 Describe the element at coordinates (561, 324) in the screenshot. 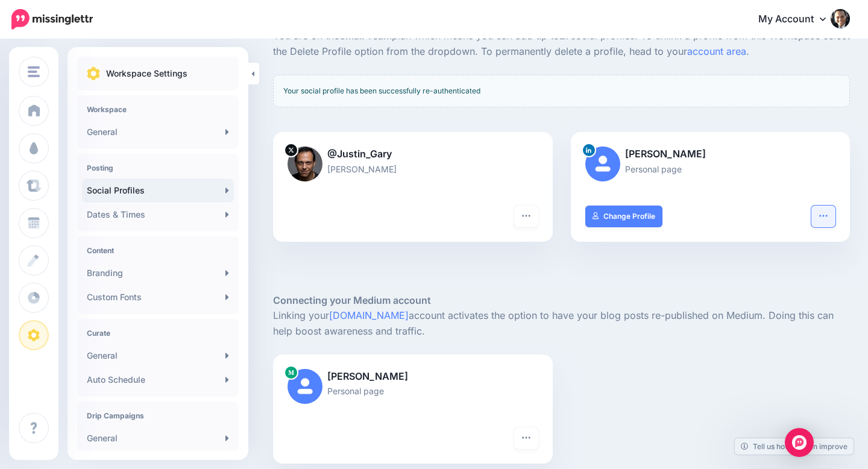

I see `p: Linking your account activates the option to have your blog posts re-published on Medium. Doing t...` at that location.